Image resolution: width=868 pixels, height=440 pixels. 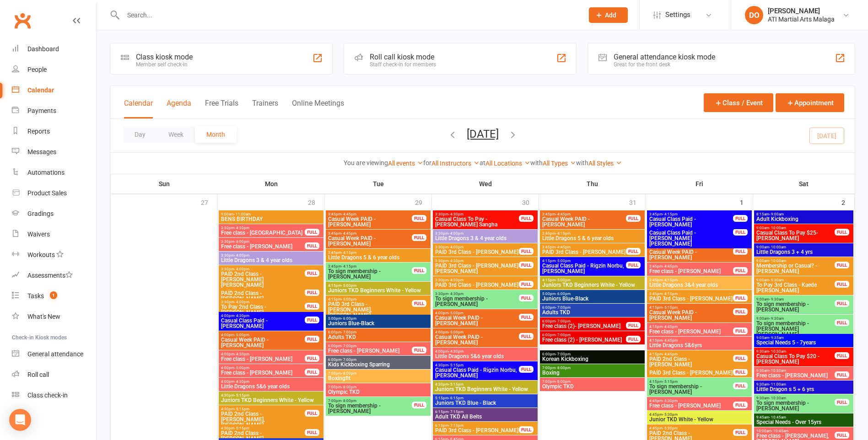 I want to click on div: General attendance kiosk mode, so click(x=665, y=57).